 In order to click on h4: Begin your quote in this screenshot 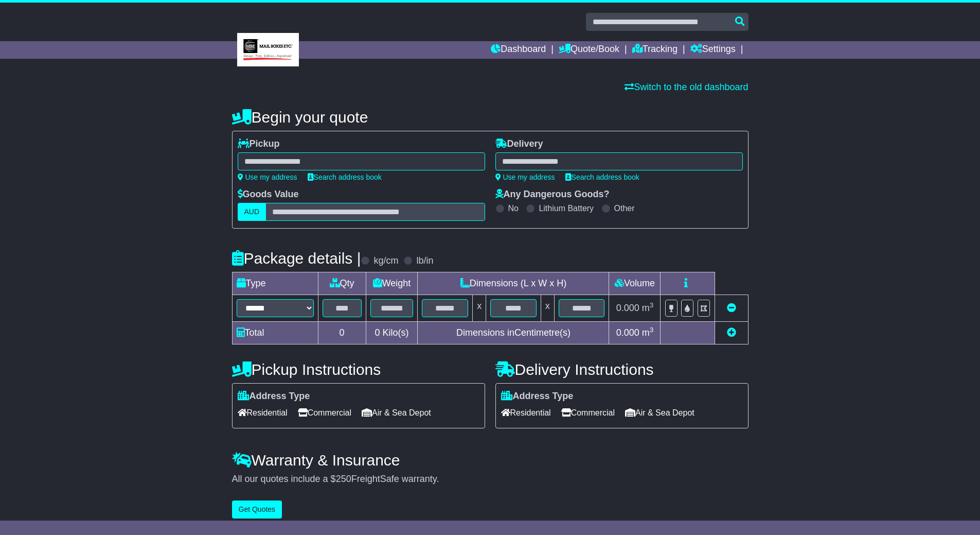, I will do `click(490, 117)`.